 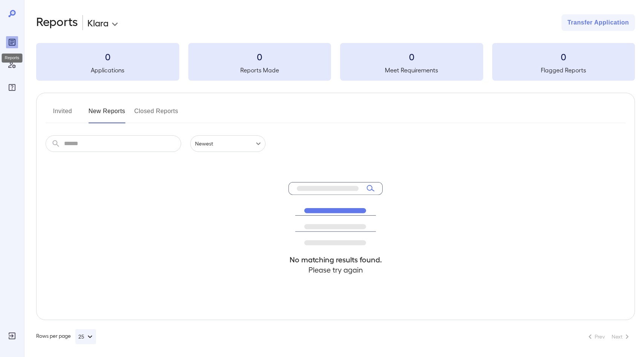 What do you see at coordinates (336, 270) in the screenshot?
I see `h4: Please try again` at bounding box center [336, 270].